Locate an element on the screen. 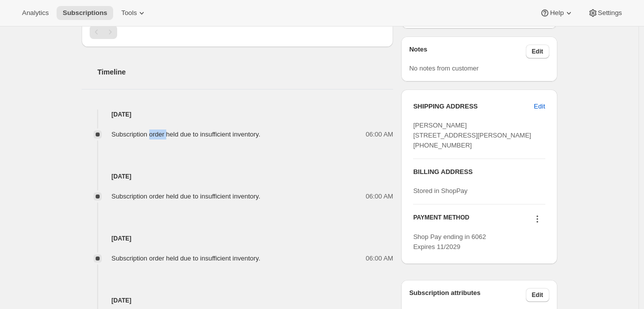 Image resolution: width=644 pixels, height=309 pixels. span: Stored in ShopPay is located at coordinates (440, 191).